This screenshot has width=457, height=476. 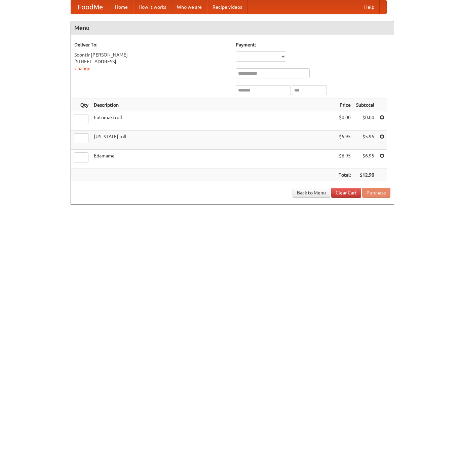 I want to click on a: Change, so click(x=82, y=68).